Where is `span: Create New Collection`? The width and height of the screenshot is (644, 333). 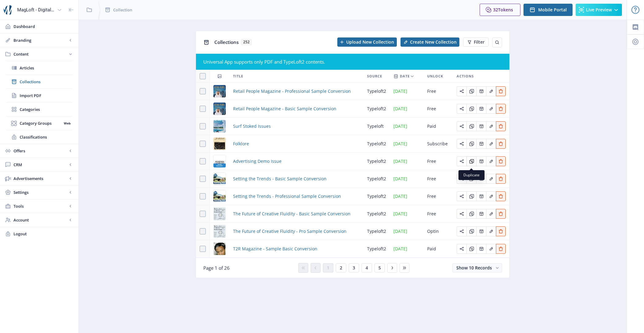 span: Create New Collection is located at coordinates (433, 42).